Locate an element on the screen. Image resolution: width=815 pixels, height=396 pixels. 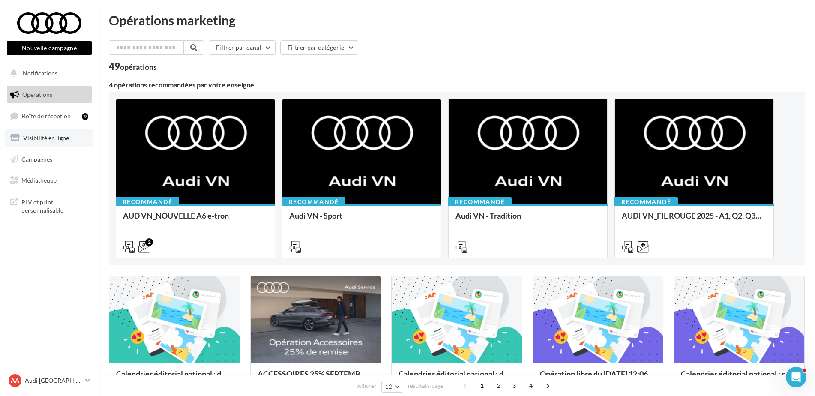
button: Filtrer par catégorie is located at coordinates (319, 48).